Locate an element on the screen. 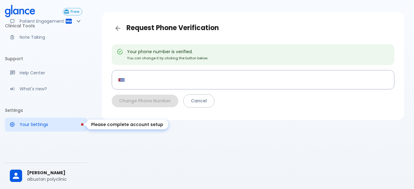  a: Back is located at coordinates (118, 28).